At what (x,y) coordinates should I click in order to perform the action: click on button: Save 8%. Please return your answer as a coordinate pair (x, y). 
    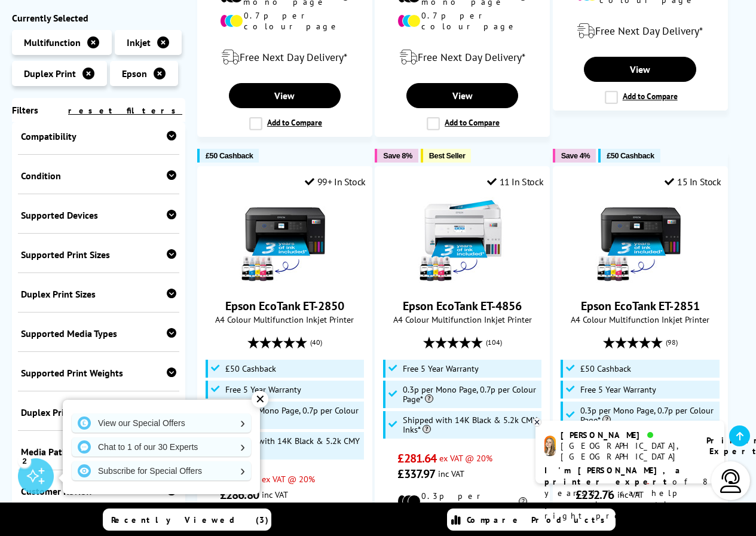
    Looking at the image, I should click on (396, 155).